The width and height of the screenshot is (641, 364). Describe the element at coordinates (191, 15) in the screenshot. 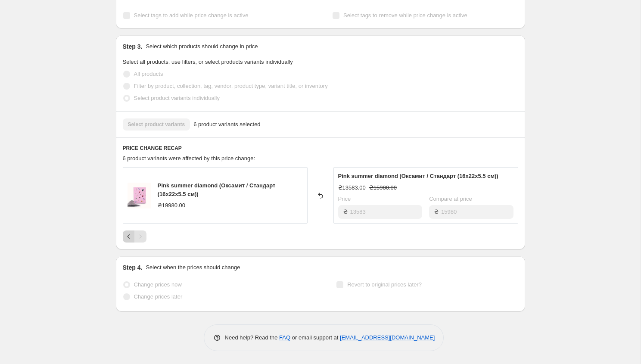

I see `span: Select tags to add while price change is active` at that location.